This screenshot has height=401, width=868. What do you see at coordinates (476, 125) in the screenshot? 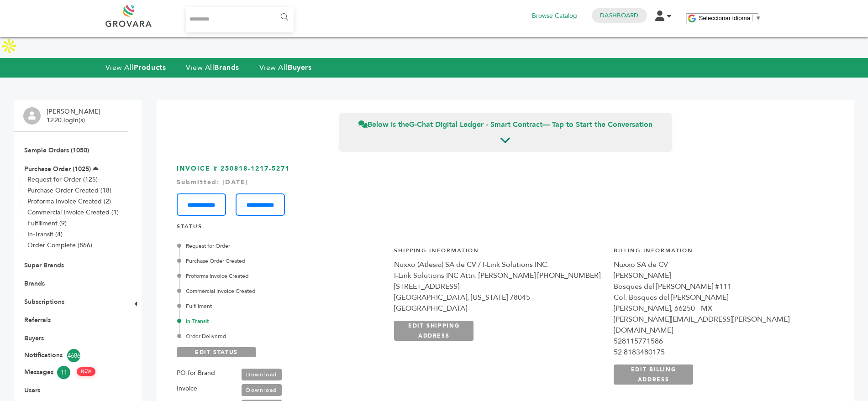
I see `strong: G-Chat Digital Ledger - Smart Contract` at bounding box center [476, 125].